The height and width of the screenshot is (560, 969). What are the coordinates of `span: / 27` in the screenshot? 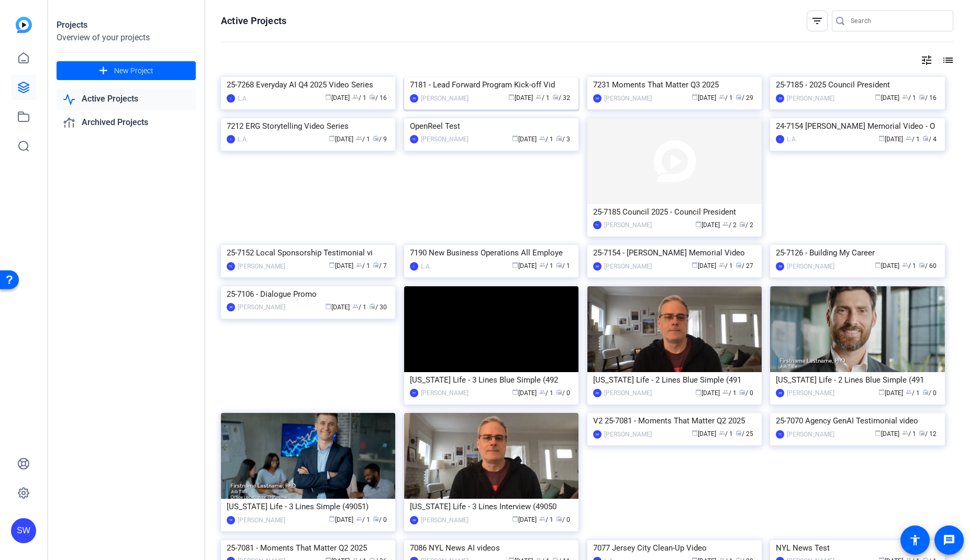 It's located at (745, 265).